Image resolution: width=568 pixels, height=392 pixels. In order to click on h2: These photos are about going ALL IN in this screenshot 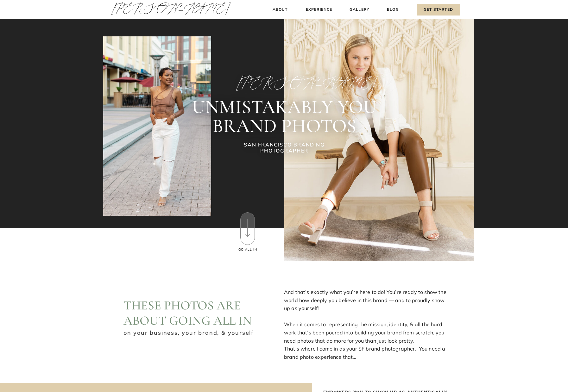, I will do `click(195, 312)`.